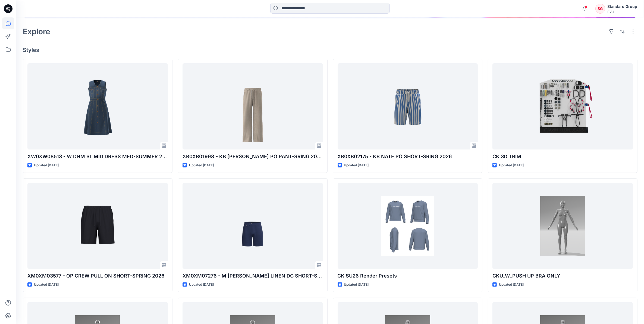 Image resolution: width=644 pixels, height=324 pixels. I want to click on a: XW0XW08513 - W DNM SL MID DRESS MED-SUMMER 2026, so click(97, 106).